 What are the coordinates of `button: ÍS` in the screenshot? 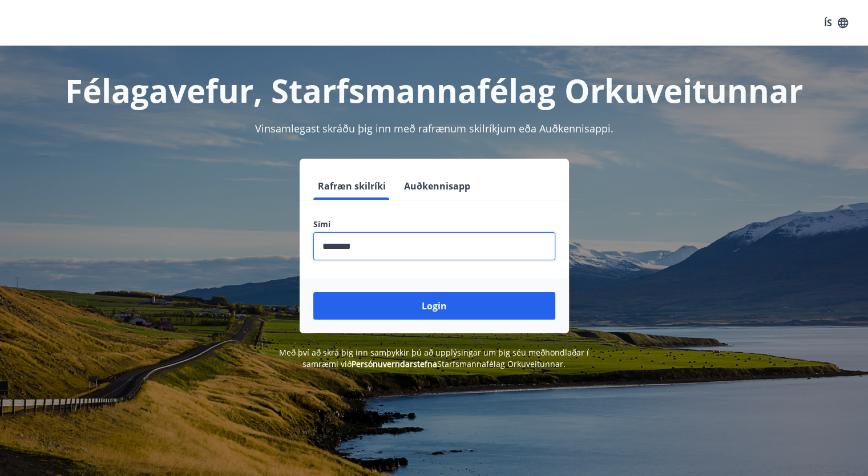 It's located at (836, 23).